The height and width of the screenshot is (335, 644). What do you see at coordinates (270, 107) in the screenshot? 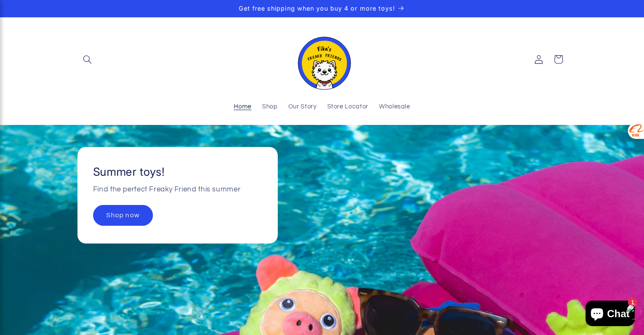
I see `span: Shop` at bounding box center [270, 107].